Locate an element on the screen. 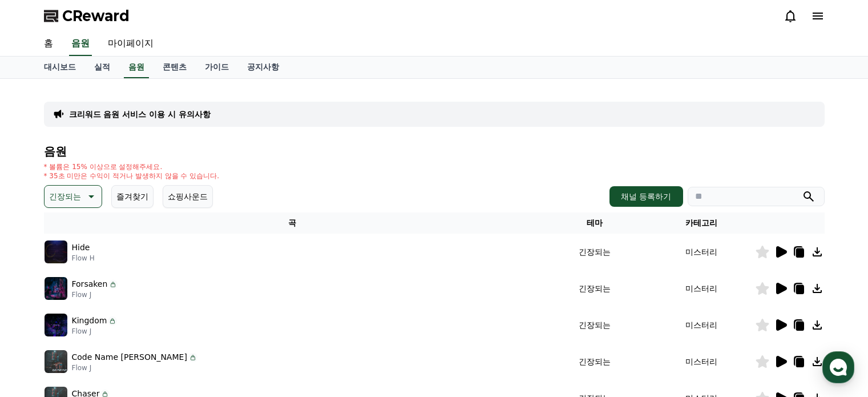 This screenshot has height=397, width=868. p: * 35초 미만은 수익이 적거나 발생하지 않을 수 있습니다. is located at coordinates (132, 176).